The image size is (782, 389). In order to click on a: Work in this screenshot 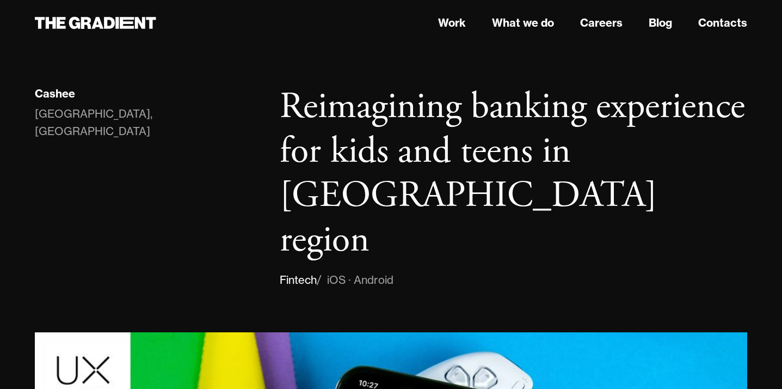, I will do `click(452, 23)`.